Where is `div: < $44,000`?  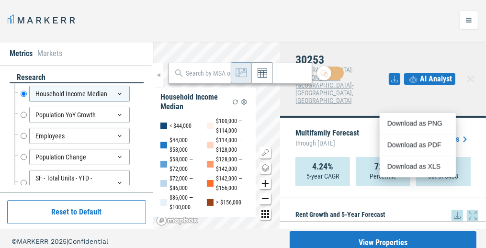
div: < $44,000 is located at coordinates (180, 126).